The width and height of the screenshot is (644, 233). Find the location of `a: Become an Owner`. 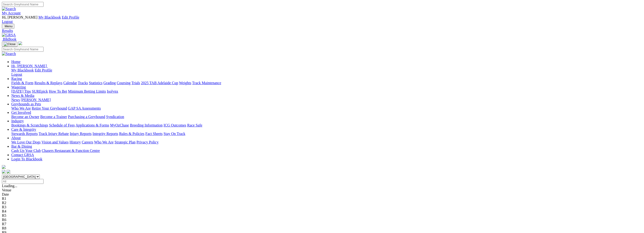

a: Become an Owner is located at coordinates (25, 116).